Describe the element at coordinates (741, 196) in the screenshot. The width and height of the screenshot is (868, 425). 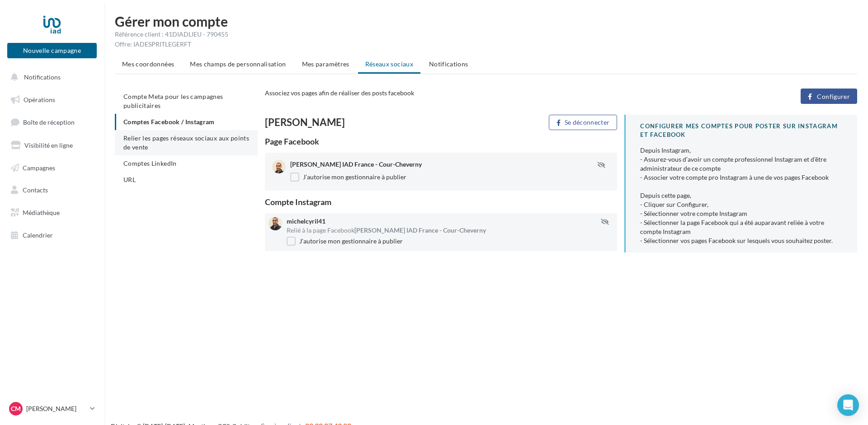
I see `div: Depuis Instagram, - Assurez-vous d’avoir un compte professionnel Instagram et d’être administrate...` at that location.